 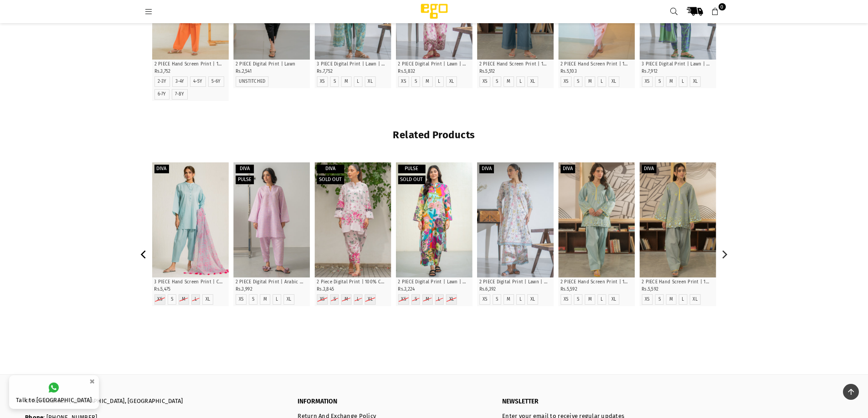 What do you see at coordinates (252, 82) in the screenshot?
I see `label: UNSTITCHED` at bounding box center [252, 82].